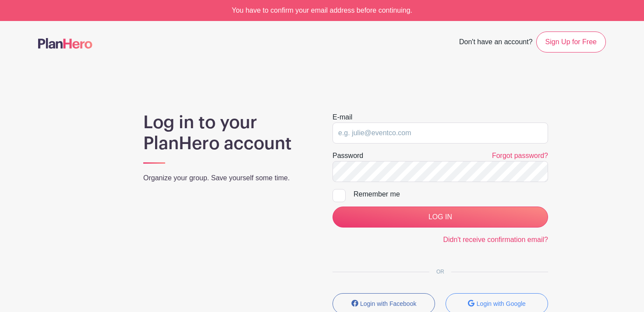 The width and height of the screenshot is (644, 312). What do you see at coordinates (495, 239) in the screenshot?
I see `a: Didn't receive confirmation email?` at bounding box center [495, 239].